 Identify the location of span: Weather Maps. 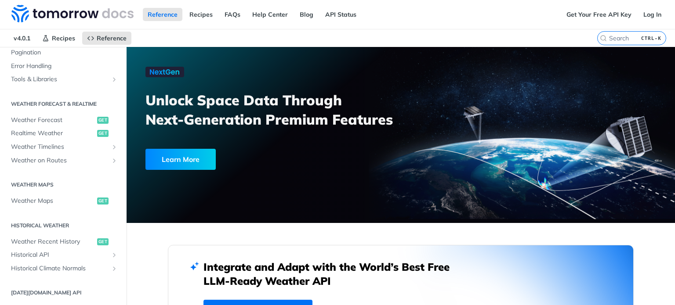
(53, 201).